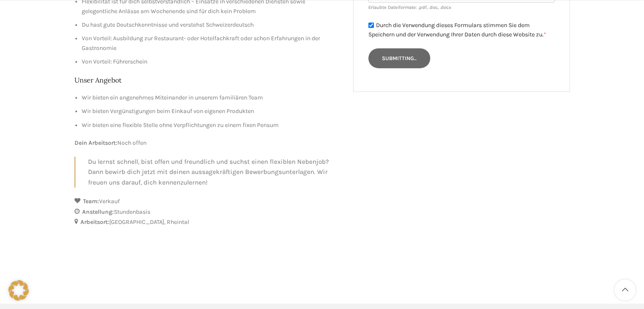 This screenshot has height=309, width=644. Describe the element at coordinates (211, 97) in the screenshot. I see `li: Wir bieten ein angenehmes Miteinander in unserem familiären Team` at that location.